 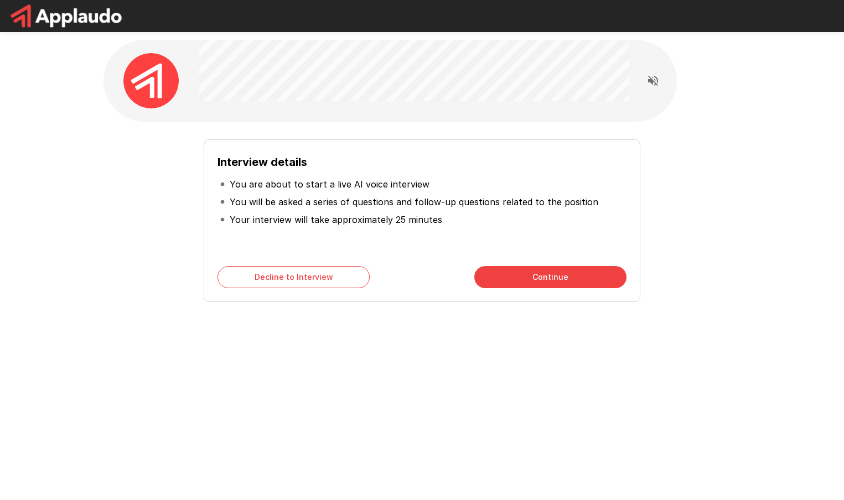 I want to click on p: You are about to start a live AI voice interview, so click(x=329, y=184).